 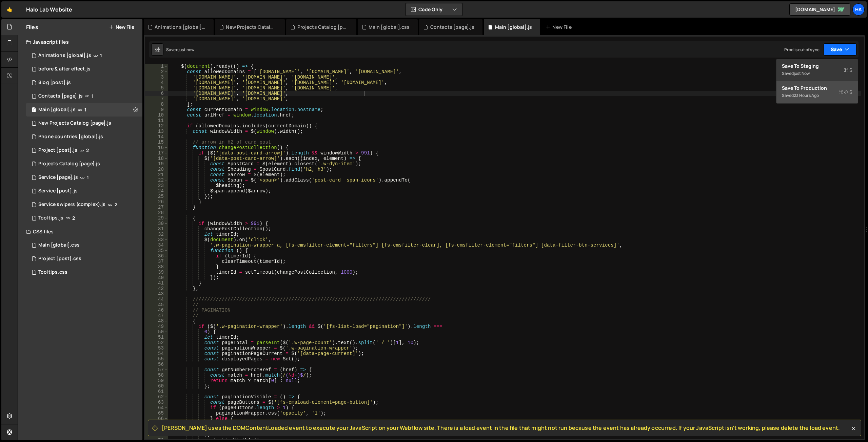 I want to click on div: Service swipers (complex).js, so click(x=72, y=205).